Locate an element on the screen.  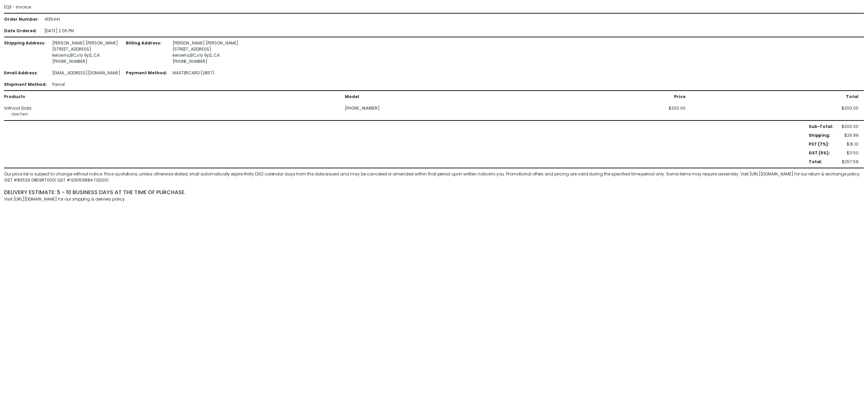
span: delivery estimate: 5 - 10 business days at the time of purchase. is located at coordinates (95, 192).